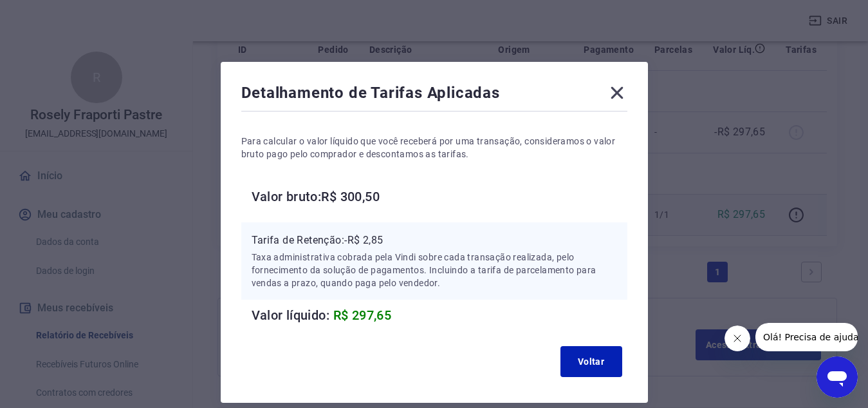 The width and height of the screenshot is (868, 408). Describe the element at coordinates (434, 240) in the screenshot. I see `p: Tarifa de Retenção: -R$ 2,85` at that location.